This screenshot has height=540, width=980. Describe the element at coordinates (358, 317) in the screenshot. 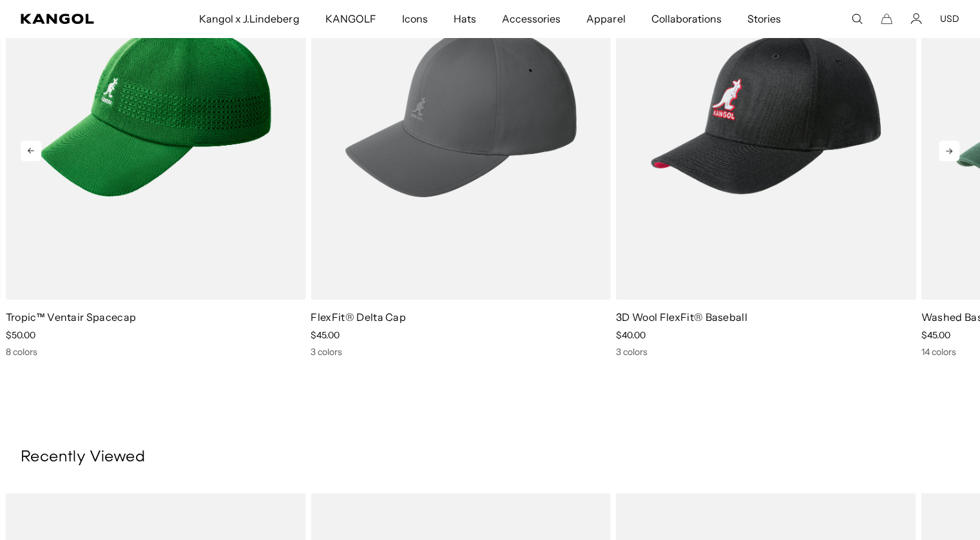

I see `a: FlexFit® Delta Cap` at that location.